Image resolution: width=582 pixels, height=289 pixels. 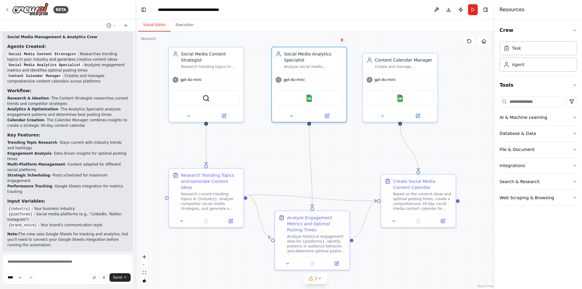 What do you see at coordinates (538, 85) in the screenshot?
I see `button: Tools` at bounding box center [538, 85].